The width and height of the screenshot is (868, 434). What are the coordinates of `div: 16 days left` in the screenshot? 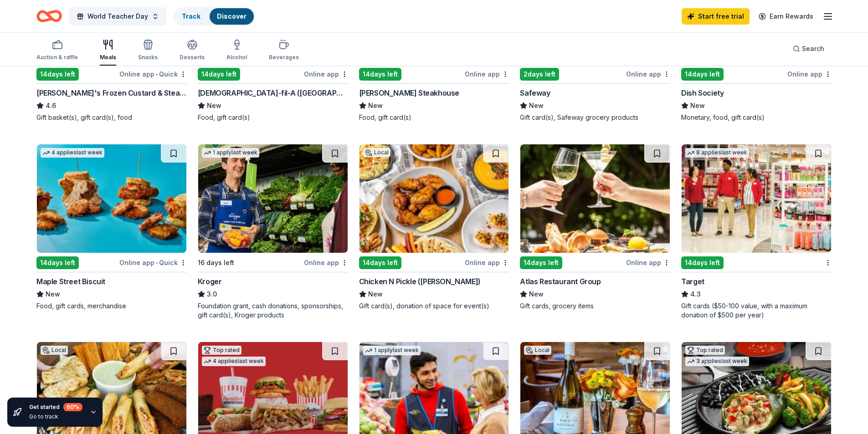 It's located at (216, 263).